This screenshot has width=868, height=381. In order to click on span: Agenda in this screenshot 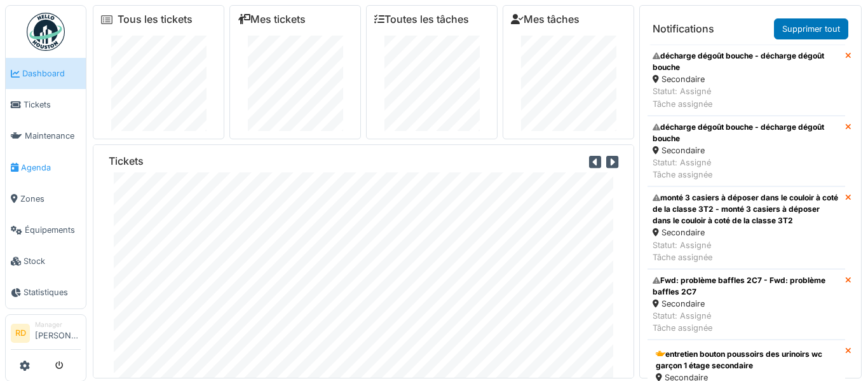, I will do `click(51, 167)`.